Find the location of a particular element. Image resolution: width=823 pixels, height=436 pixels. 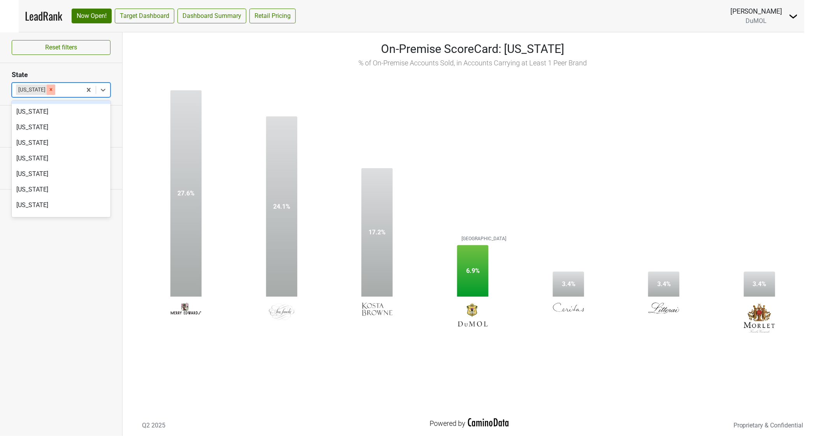

a: Now Open! is located at coordinates (91, 16).